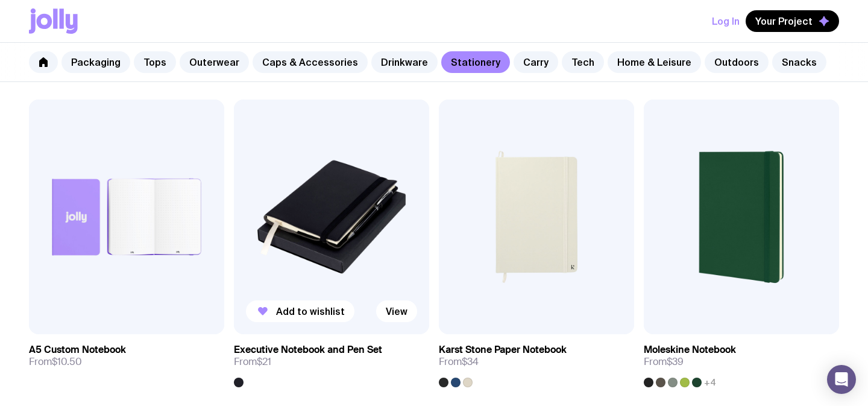 This screenshot has height=406, width=868. I want to click on a: Drinkware, so click(405, 62).